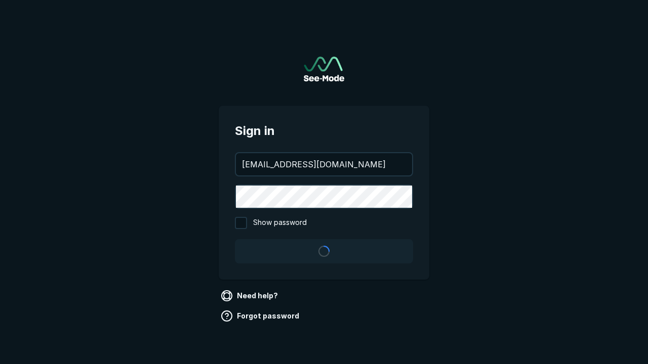  I want to click on input: your@email.com, so click(324, 165).